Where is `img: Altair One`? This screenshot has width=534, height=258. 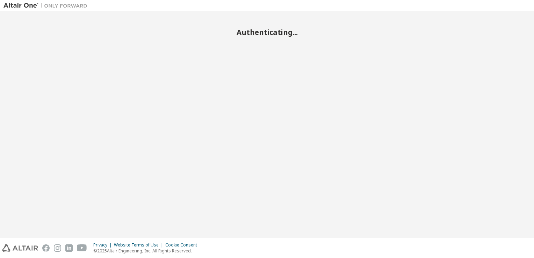
img: Altair One is located at coordinates (47, 6).